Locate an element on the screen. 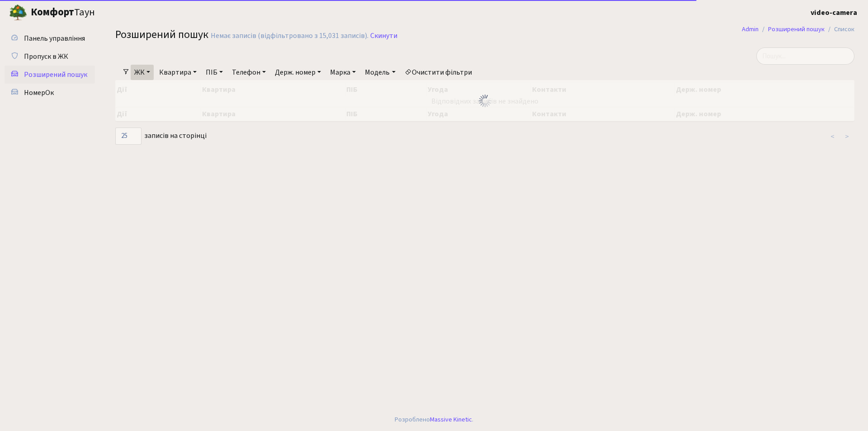 The height and width of the screenshot is (431, 868). a: Massive Kinetic is located at coordinates (451, 419).